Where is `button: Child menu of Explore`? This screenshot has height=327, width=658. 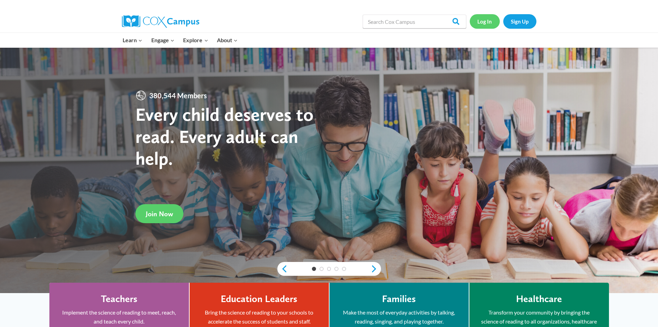 button: Child menu of Explore is located at coordinates (196, 40).